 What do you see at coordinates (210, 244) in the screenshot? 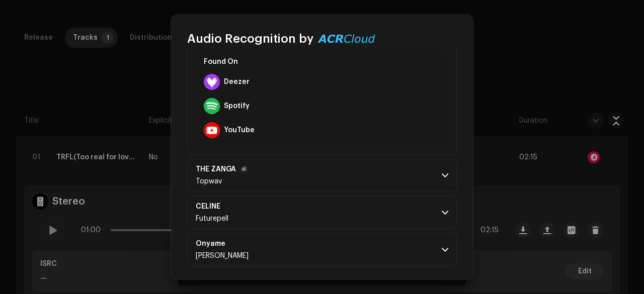
I see `strong: Onyame` at bounding box center [210, 244].